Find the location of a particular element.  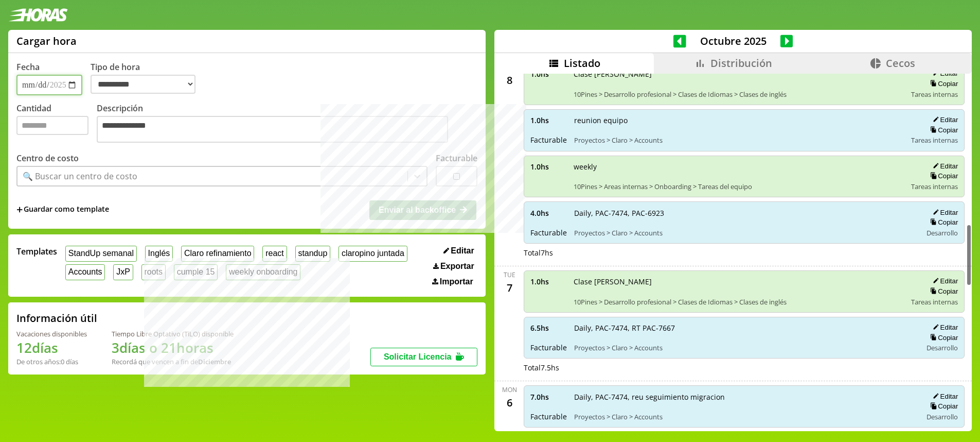

span: Cecos is located at coordinates (901, 63).